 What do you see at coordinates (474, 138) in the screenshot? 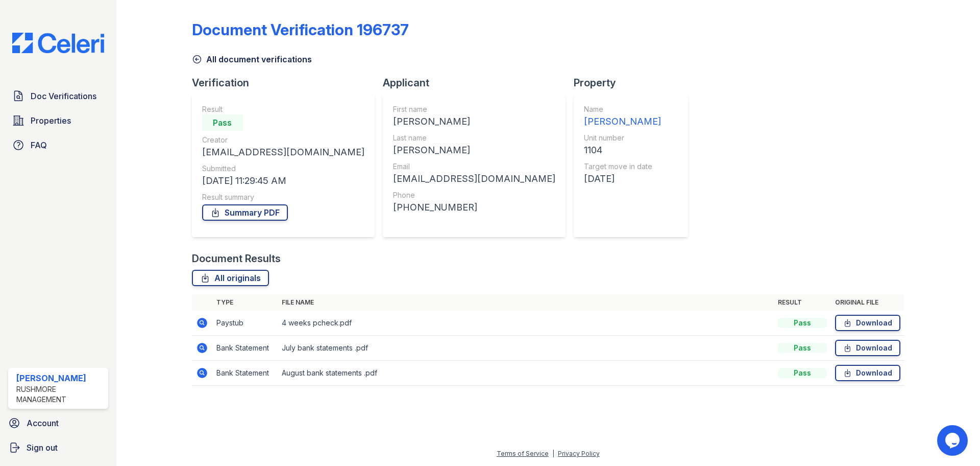
I see `div: Last name` at bounding box center [474, 138].